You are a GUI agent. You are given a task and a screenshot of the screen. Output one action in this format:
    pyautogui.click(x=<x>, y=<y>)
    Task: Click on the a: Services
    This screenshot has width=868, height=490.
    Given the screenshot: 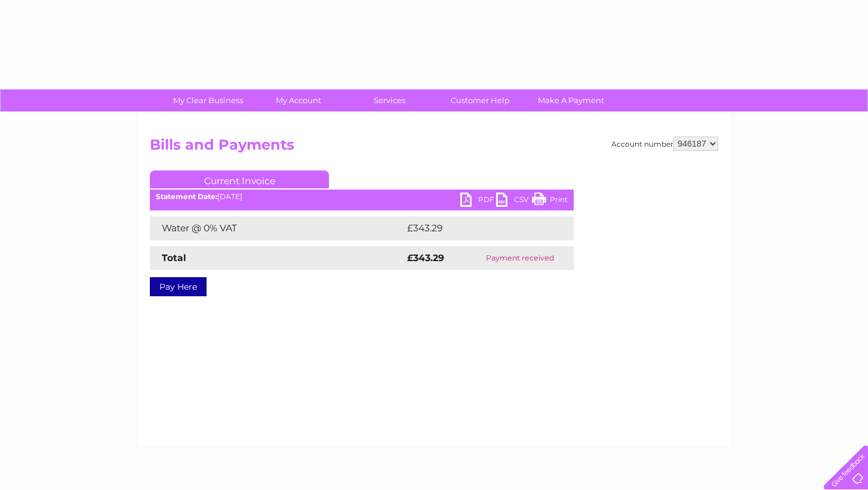 What is the action you would take?
    pyautogui.click(x=390, y=100)
    